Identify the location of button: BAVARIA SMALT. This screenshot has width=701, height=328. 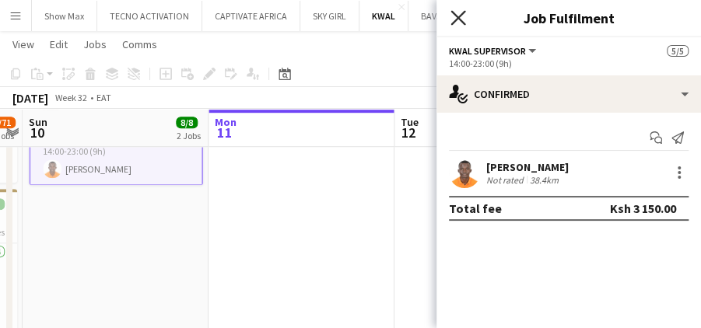
(452, 16).